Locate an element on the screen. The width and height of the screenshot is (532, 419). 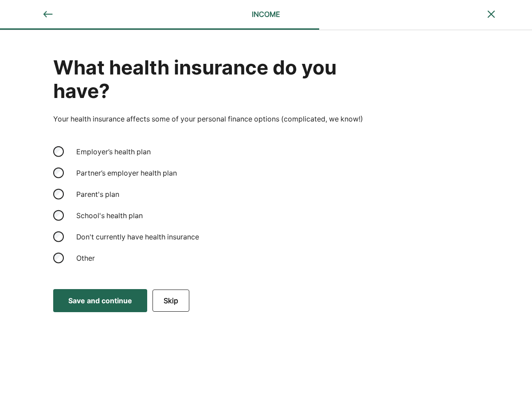
div: Don't currently have health insurance is located at coordinates (137, 237).